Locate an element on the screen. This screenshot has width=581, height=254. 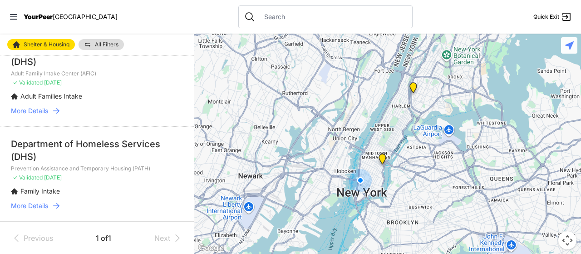
span: Previous is located at coordinates (38, 238).